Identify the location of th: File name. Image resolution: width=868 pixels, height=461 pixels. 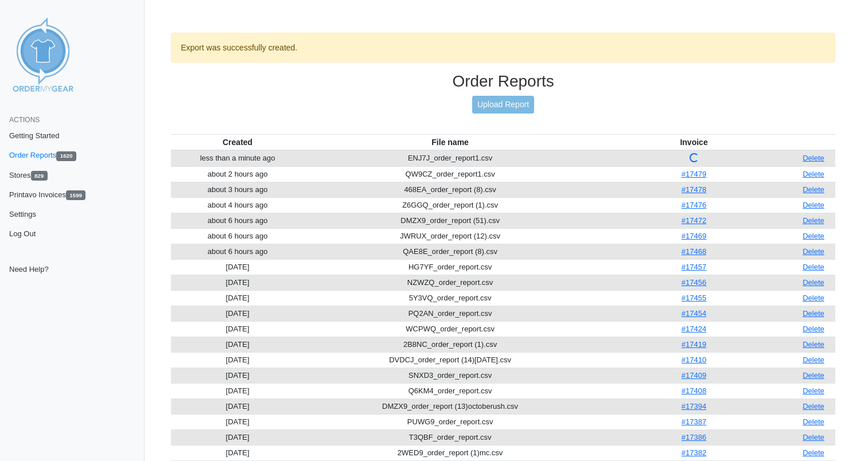
(449, 142).